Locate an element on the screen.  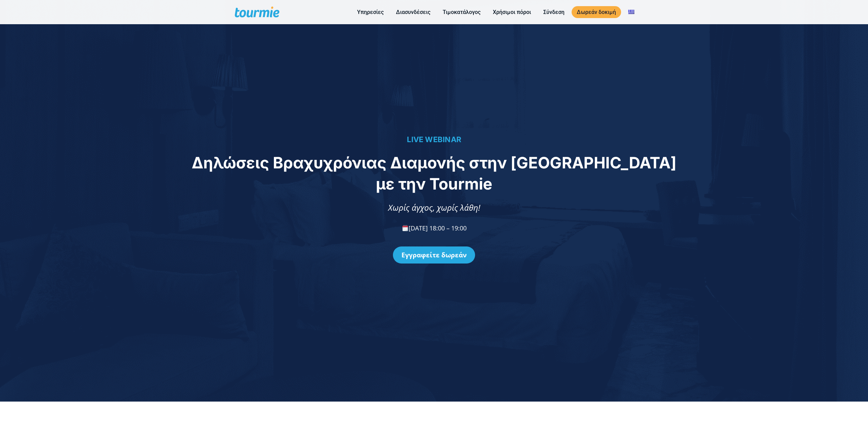
a: Σύνδεση is located at coordinates (553, 12).